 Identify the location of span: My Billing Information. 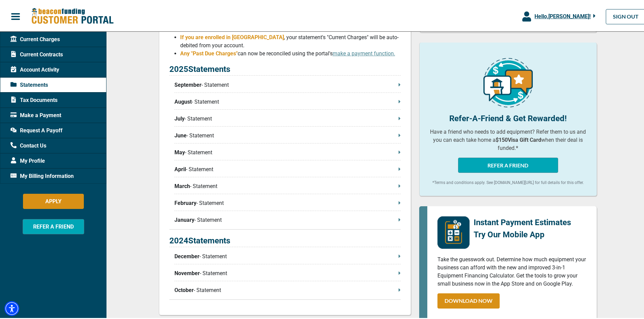
(42, 175).